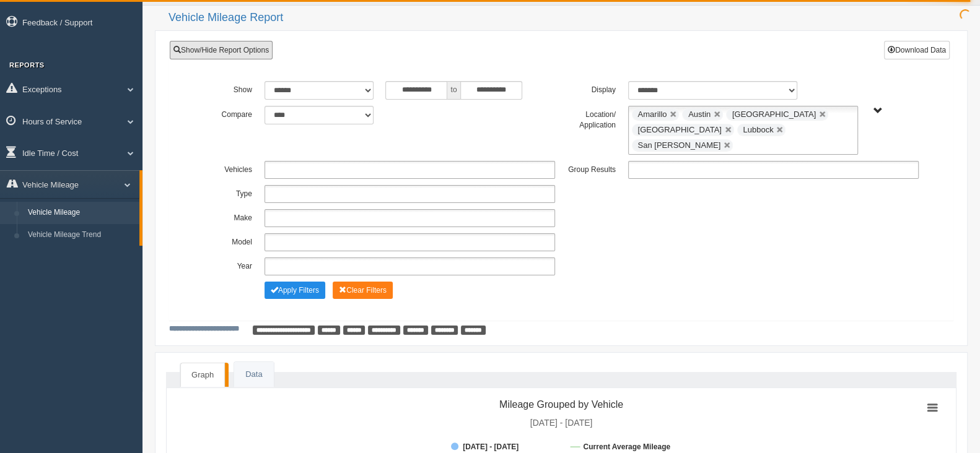 This screenshot has height=453, width=980. I want to click on a: Show/Hide Report Options, so click(221, 50).